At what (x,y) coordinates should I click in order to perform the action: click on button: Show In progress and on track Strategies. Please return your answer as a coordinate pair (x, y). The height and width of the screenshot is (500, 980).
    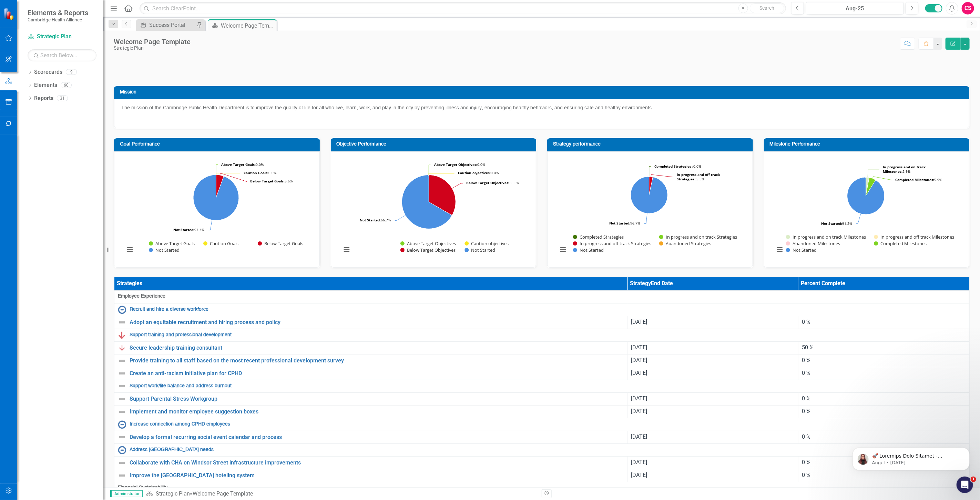
    Looking at the image, I should click on (698, 237).